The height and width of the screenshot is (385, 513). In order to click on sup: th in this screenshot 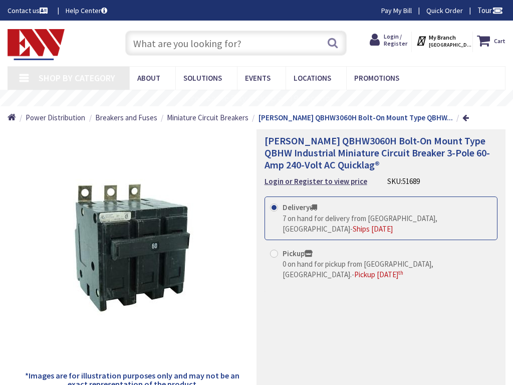, I will do `click(401, 272)`.